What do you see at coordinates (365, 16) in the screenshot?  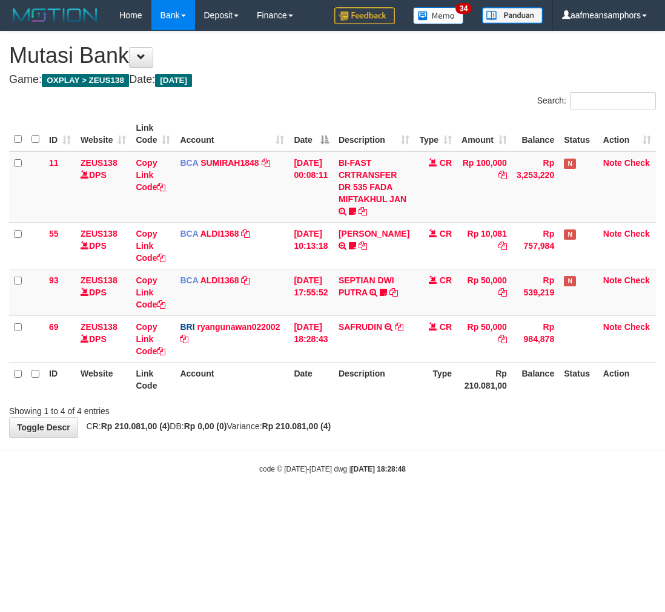 I see `img: Feedback.jpg` at bounding box center [365, 16].